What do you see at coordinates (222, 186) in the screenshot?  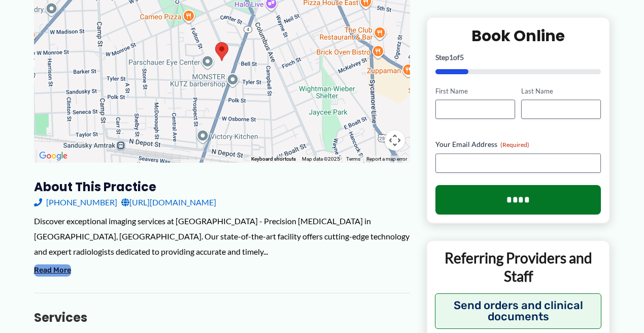 I see `h3: About this practice` at bounding box center [222, 186].